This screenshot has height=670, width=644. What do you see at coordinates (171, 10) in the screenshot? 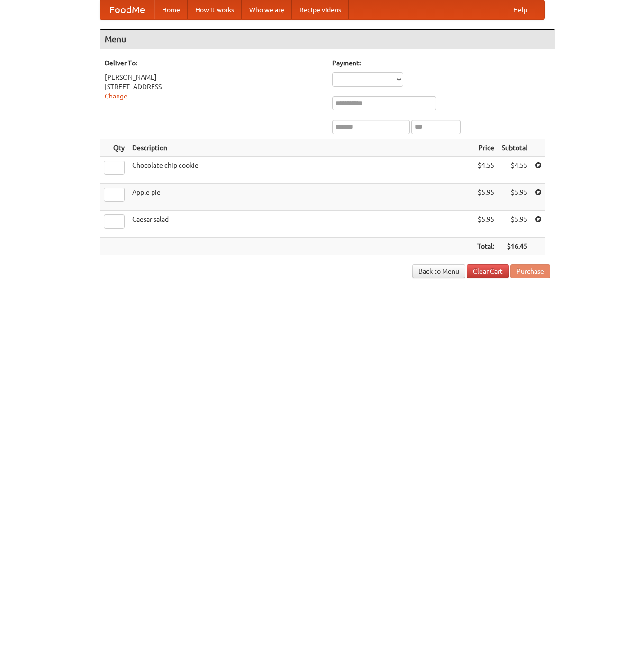
I see `a: Home` at bounding box center [171, 10].